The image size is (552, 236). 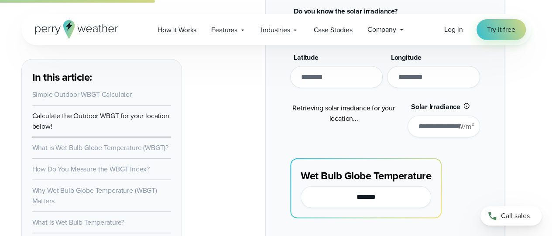 I want to click on span: Solar Irradiance, so click(x=436, y=107).